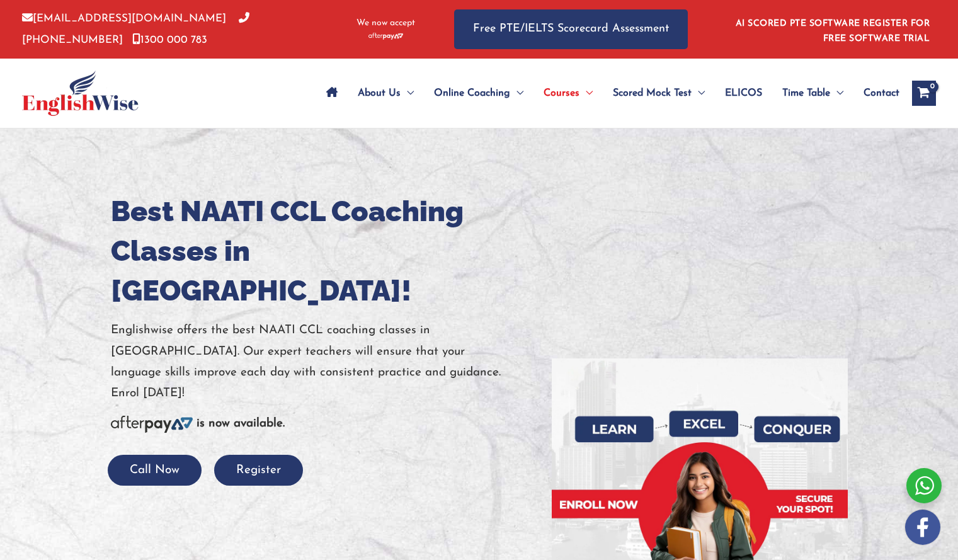 The image size is (958, 560). Describe the element at coordinates (832, 29) in the screenshot. I see `aside: Header Widget 1` at that location.